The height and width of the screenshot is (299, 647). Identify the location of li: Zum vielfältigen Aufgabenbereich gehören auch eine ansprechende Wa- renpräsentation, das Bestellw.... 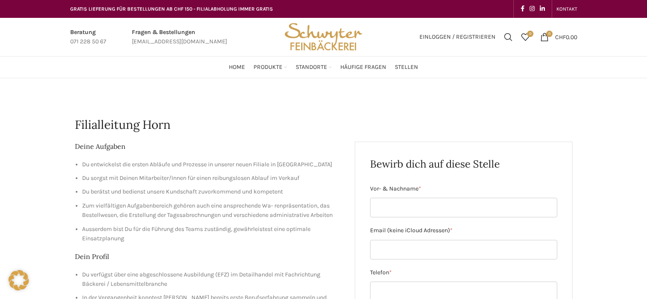
(212, 210).